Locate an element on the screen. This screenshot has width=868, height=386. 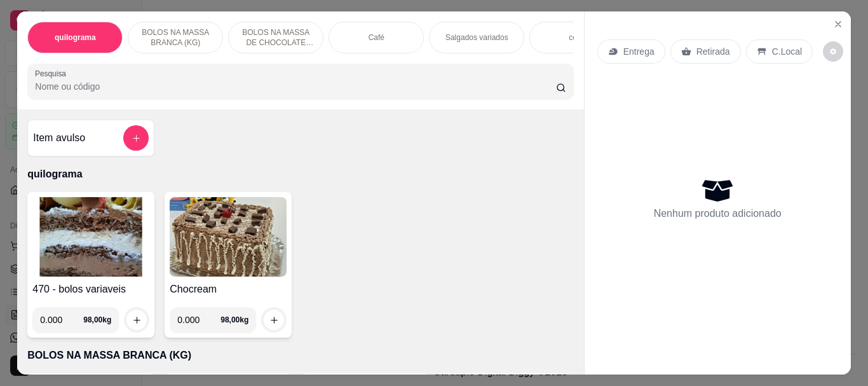
input: Pesquisa is located at coordinates (296, 86).